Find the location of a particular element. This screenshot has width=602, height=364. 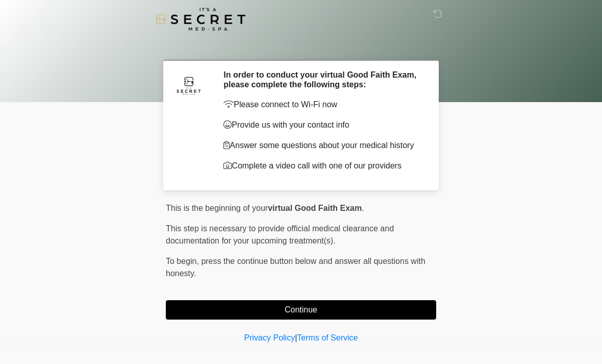

img: Agent Avatar is located at coordinates (189, 85).